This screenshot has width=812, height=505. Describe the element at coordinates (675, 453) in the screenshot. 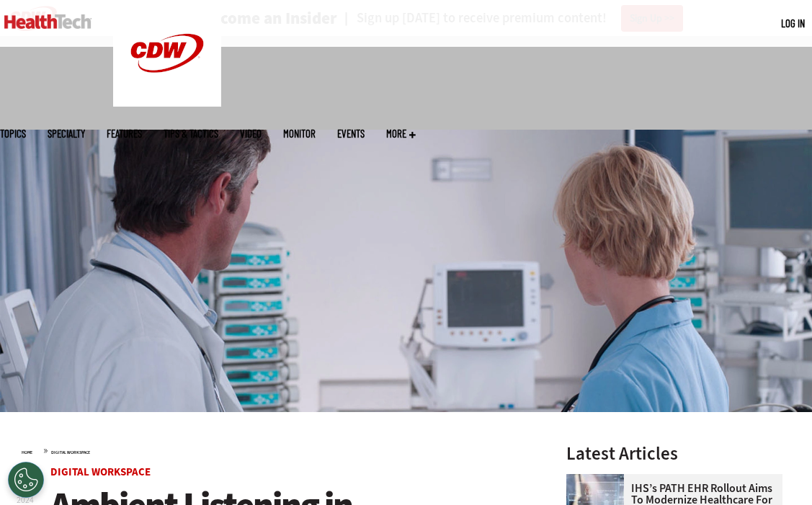

I see `h3: Latest Articles` at that location.